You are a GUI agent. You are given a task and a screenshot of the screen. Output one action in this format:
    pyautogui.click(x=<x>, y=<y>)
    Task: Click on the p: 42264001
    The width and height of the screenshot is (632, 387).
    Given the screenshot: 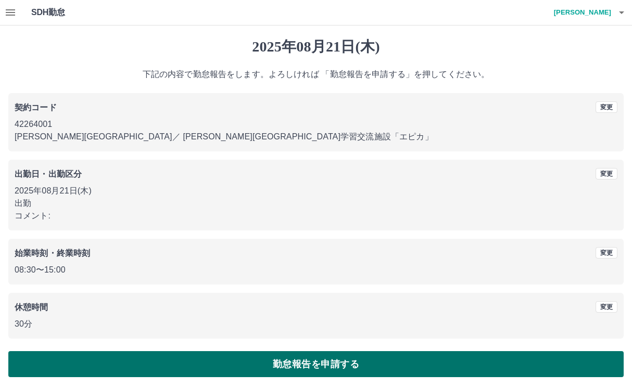 What is the action you would take?
    pyautogui.click(x=316, y=124)
    